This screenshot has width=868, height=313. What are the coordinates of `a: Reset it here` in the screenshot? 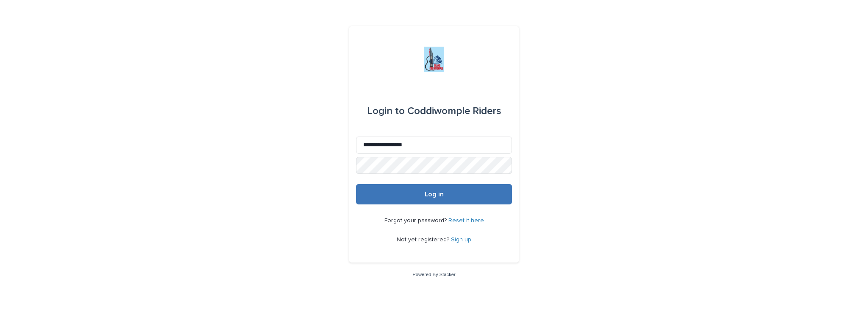 It's located at (466, 221).